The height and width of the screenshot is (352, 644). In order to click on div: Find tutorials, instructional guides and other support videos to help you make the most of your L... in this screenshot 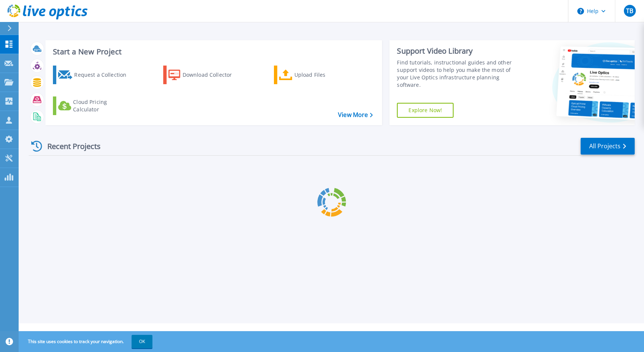, I will do `click(459, 74)`.